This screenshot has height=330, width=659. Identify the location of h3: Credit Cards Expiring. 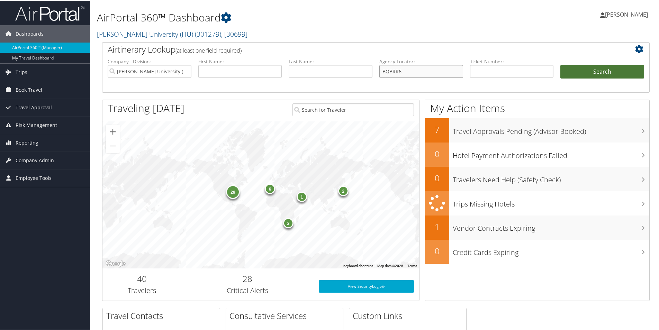
(551, 250).